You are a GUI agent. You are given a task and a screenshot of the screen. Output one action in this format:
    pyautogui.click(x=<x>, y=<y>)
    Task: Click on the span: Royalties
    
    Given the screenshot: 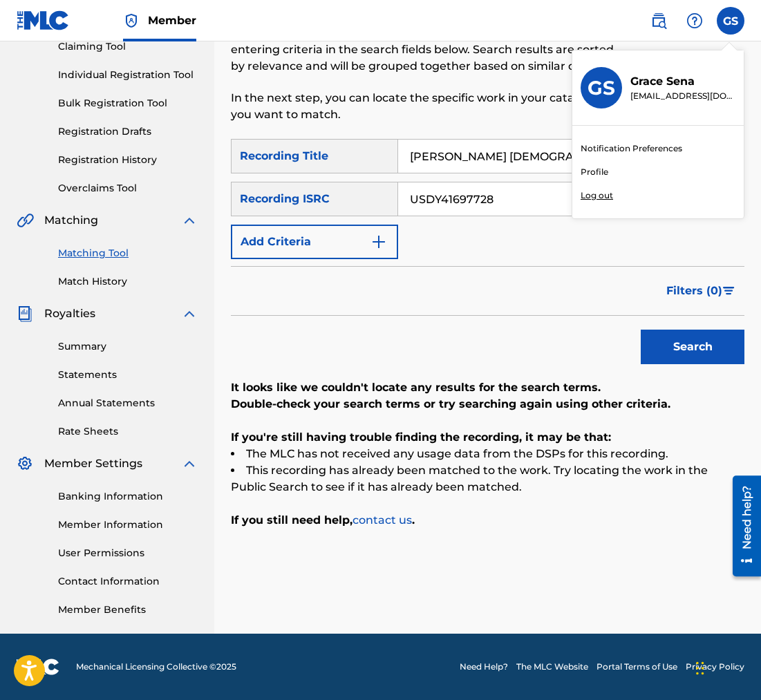 What is the action you would take?
    pyautogui.click(x=70, y=314)
    